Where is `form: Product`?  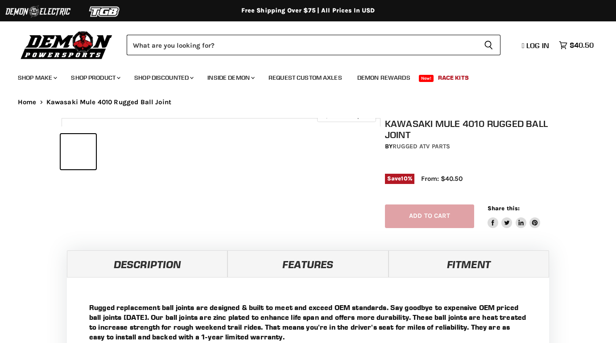 form: Product is located at coordinates (314, 45).